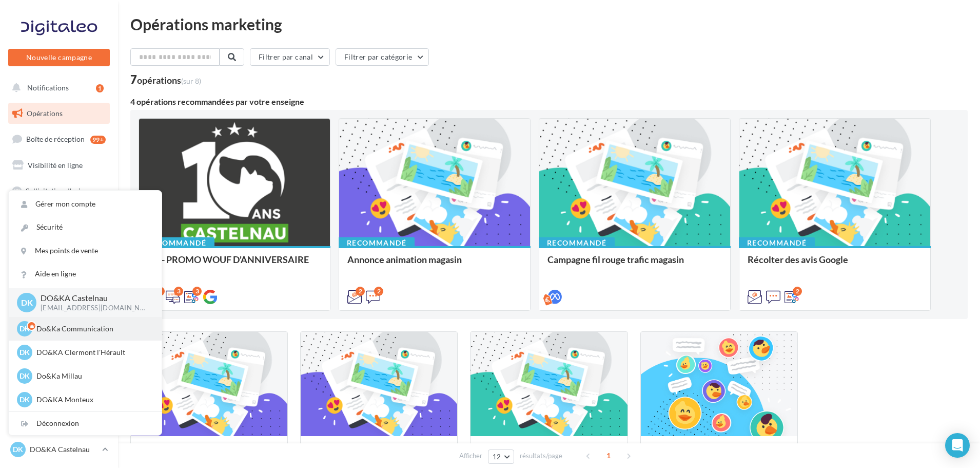 The height and width of the screenshot is (468, 980). What do you see at coordinates (59, 216) in the screenshot?
I see `a: SMS unitaire` at bounding box center [59, 216].